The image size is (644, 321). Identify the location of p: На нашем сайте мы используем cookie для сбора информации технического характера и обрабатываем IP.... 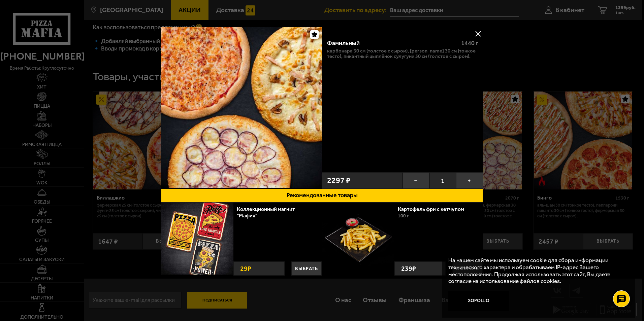
(536, 270).